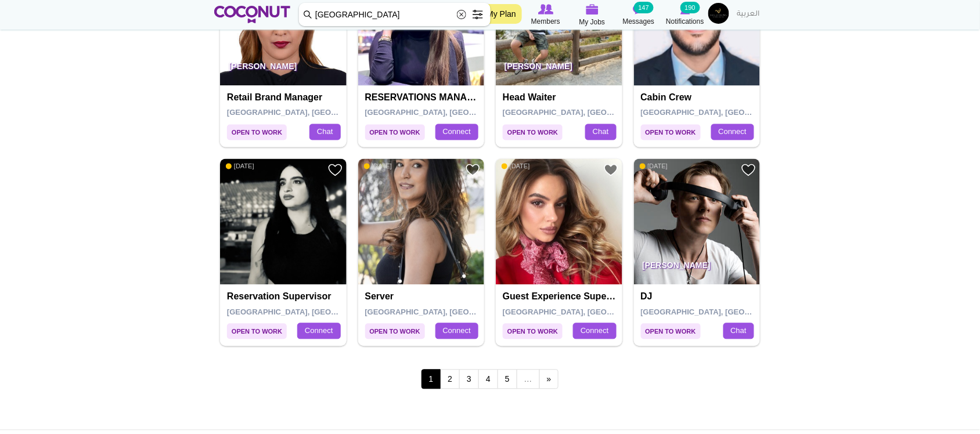 This screenshot has height=434, width=980. Describe the element at coordinates (561, 98) in the screenshot. I see `h4: Head Waiter` at that location.